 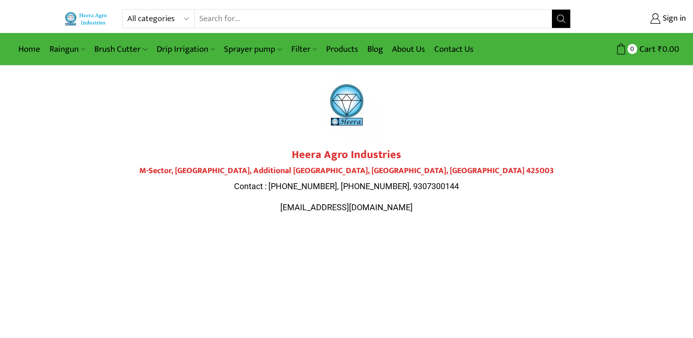 I want to click on a: Brush Cutter, so click(x=121, y=49).